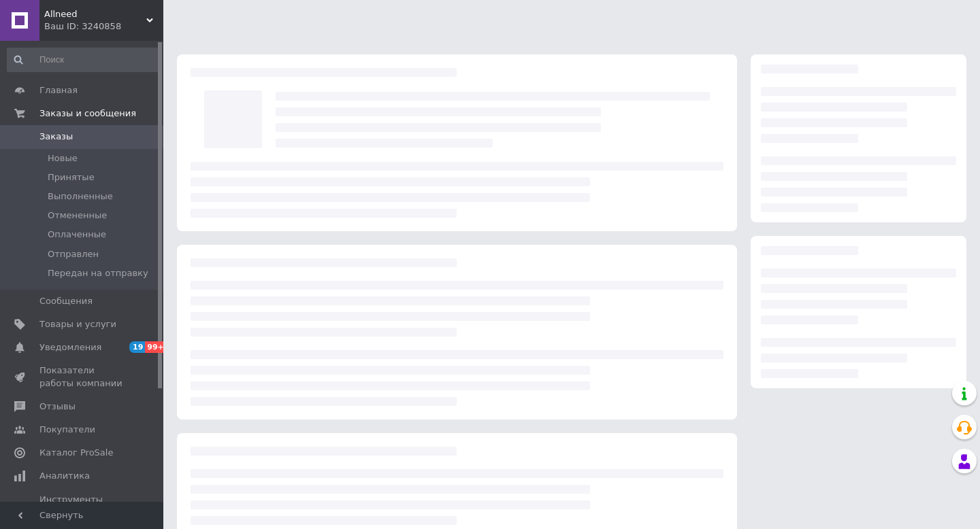  Describe the element at coordinates (88, 114) in the screenshot. I see `span: Заказы и сообщения` at that location.